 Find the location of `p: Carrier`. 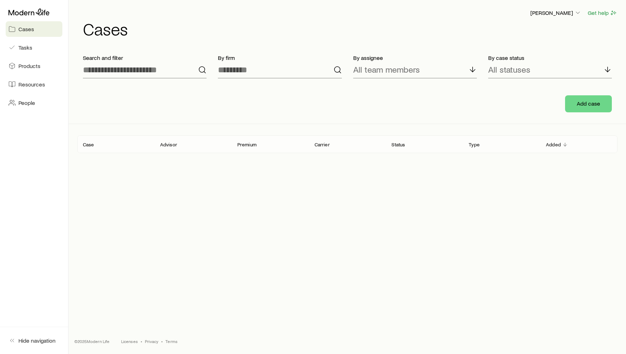

p: Carrier is located at coordinates (322, 144).